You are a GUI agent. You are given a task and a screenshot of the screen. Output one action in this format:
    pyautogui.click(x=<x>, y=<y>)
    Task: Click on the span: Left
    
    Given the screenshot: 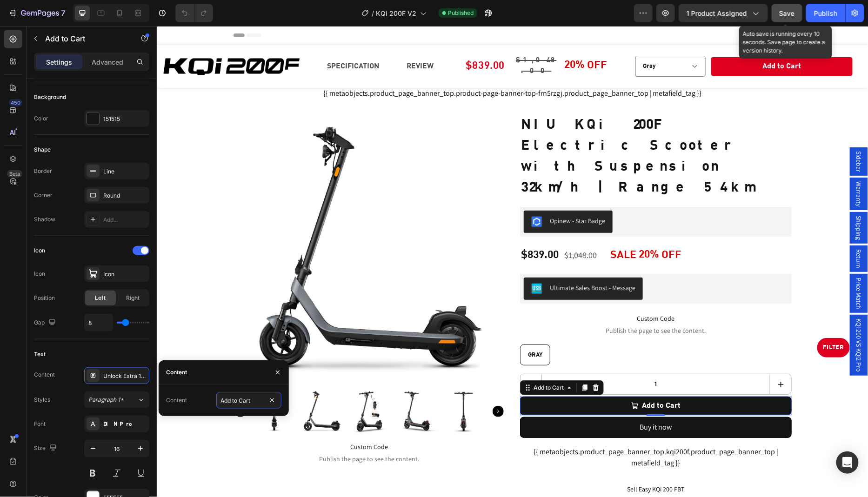 What is the action you would take?
    pyautogui.click(x=100, y=298)
    